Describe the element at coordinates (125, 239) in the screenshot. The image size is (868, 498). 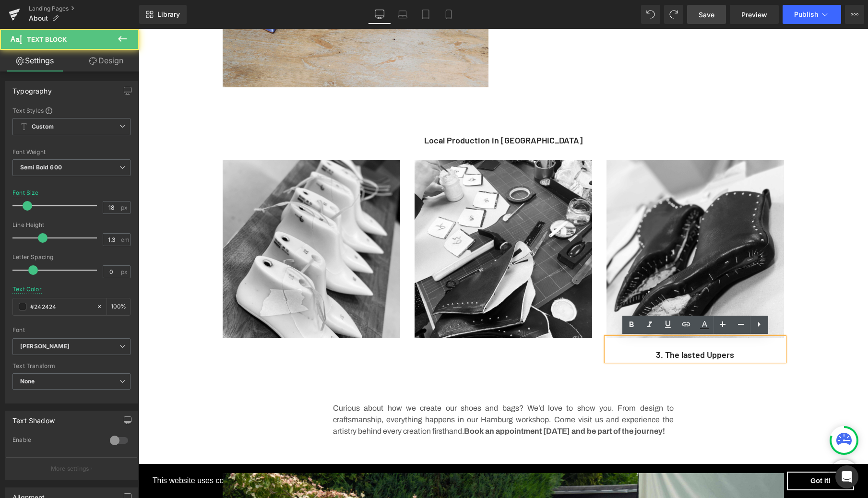
I see `span: em` at that location.